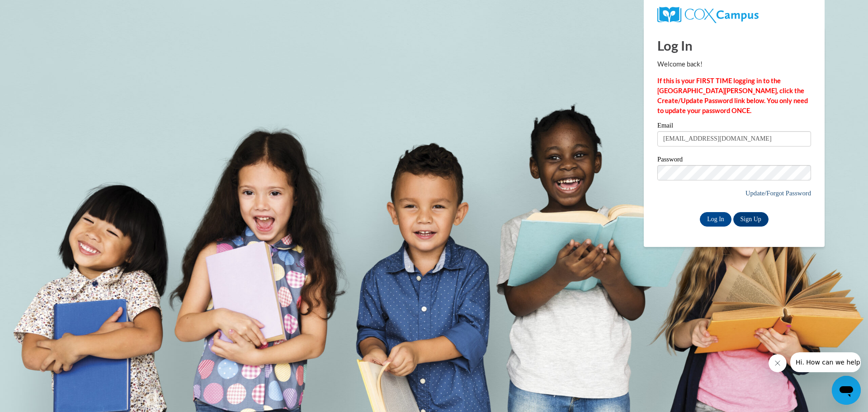  I want to click on a: Update/Forgot Password, so click(778, 193).